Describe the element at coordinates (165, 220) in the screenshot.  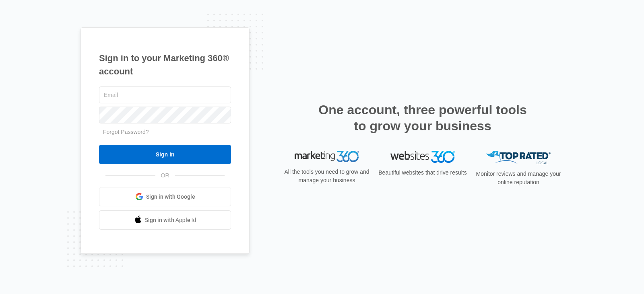
I see `a: Sign in with Apple Id` at that location.